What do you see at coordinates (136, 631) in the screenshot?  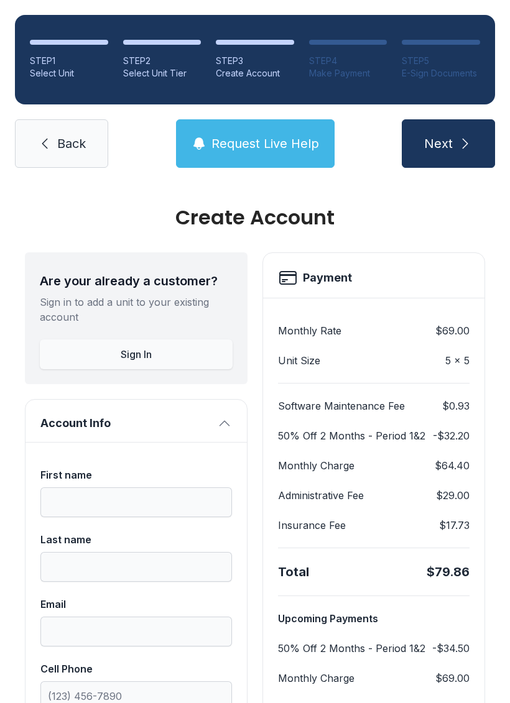 I see `input: Email` at bounding box center [136, 631].